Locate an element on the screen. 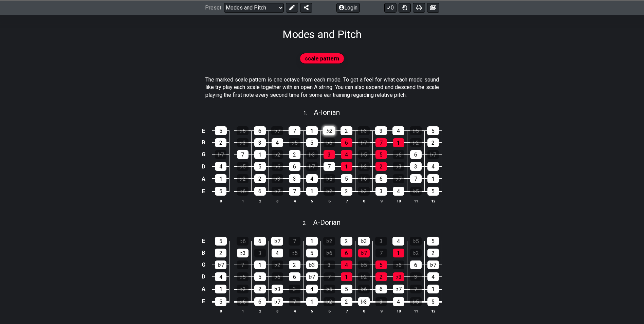 The image size is (644, 324). td: A is located at coordinates (203, 179).